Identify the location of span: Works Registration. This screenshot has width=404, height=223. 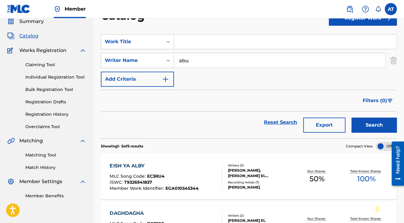
(43, 50).